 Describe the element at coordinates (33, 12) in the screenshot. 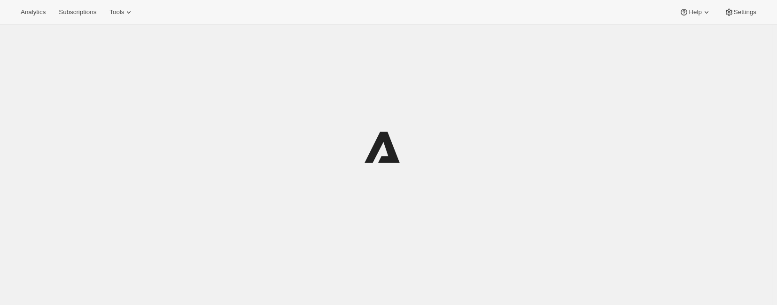

I see `button: Analytics` at that location.